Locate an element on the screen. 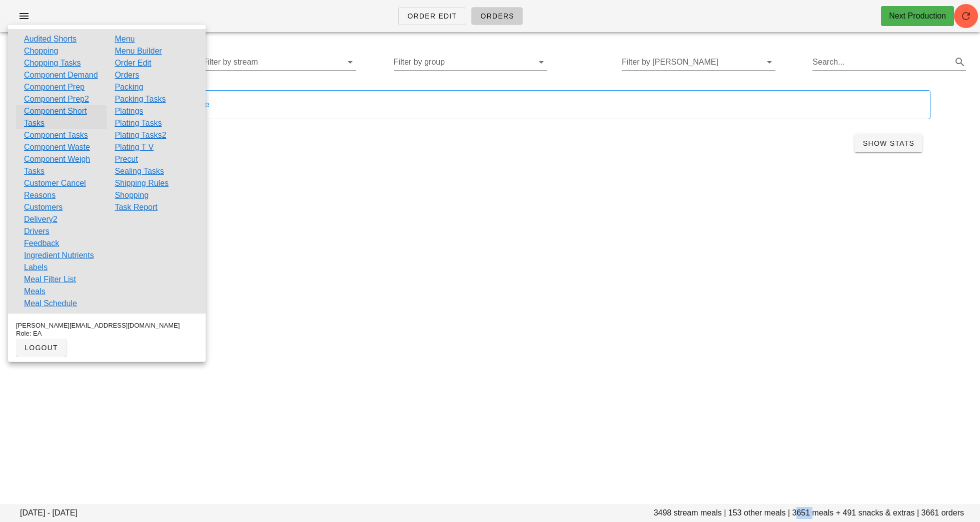 The image size is (980, 522). a: Delivery2 is located at coordinates (41, 219).